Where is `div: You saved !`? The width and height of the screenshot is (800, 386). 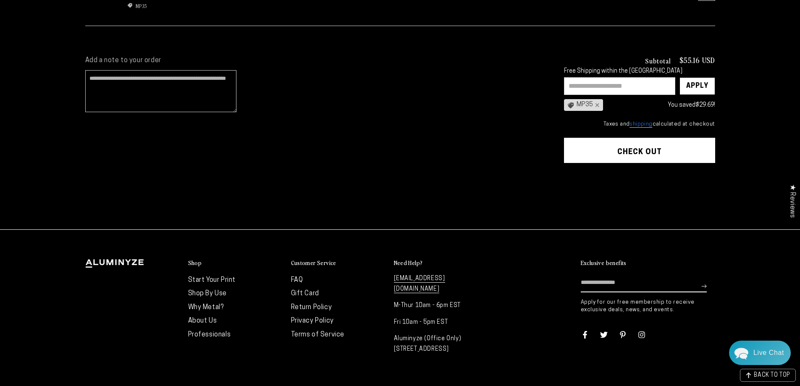 div: You saved ! is located at coordinates (661, 105).